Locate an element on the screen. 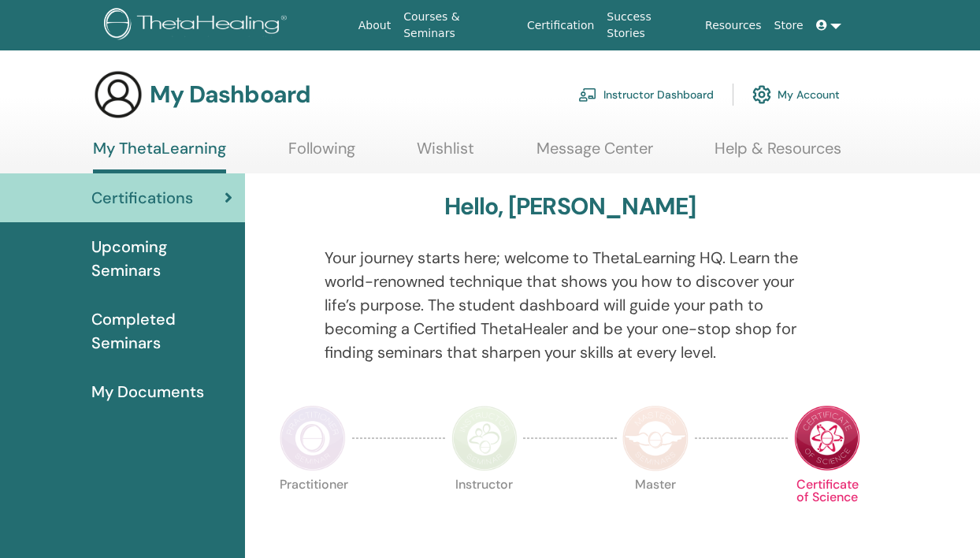 Image resolution: width=980 pixels, height=558 pixels. span: My Documents is located at coordinates (148, 392).